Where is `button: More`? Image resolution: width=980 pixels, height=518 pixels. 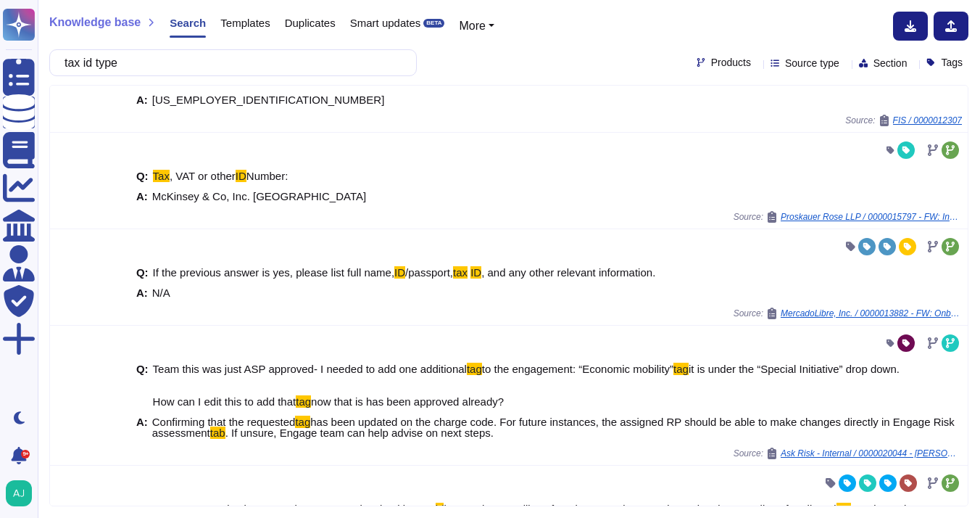
button: More is located at coordinates (476, 26).